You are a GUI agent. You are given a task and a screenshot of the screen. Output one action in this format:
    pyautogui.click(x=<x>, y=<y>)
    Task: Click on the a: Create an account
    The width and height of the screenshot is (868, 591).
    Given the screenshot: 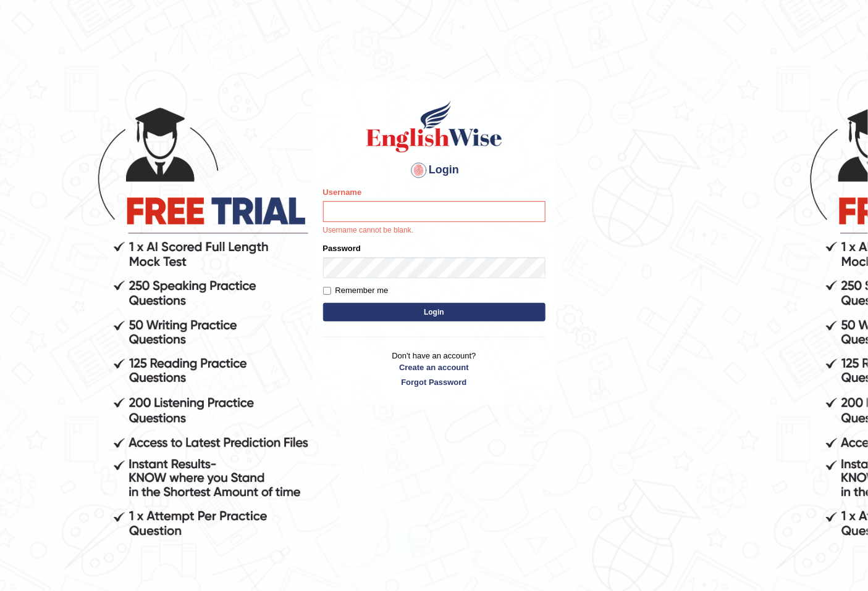 What is the action you would take?
    pyautogui.click(x=434, y=367)
    